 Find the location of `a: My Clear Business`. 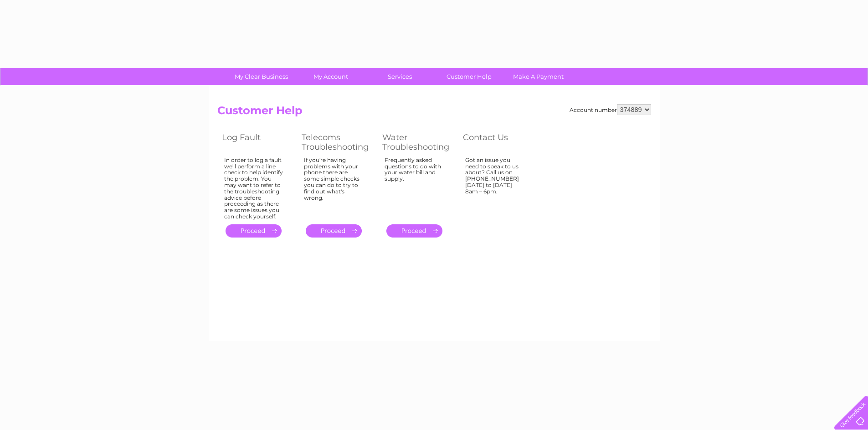

a: My Clear Business is located at coordinates (261, 76).